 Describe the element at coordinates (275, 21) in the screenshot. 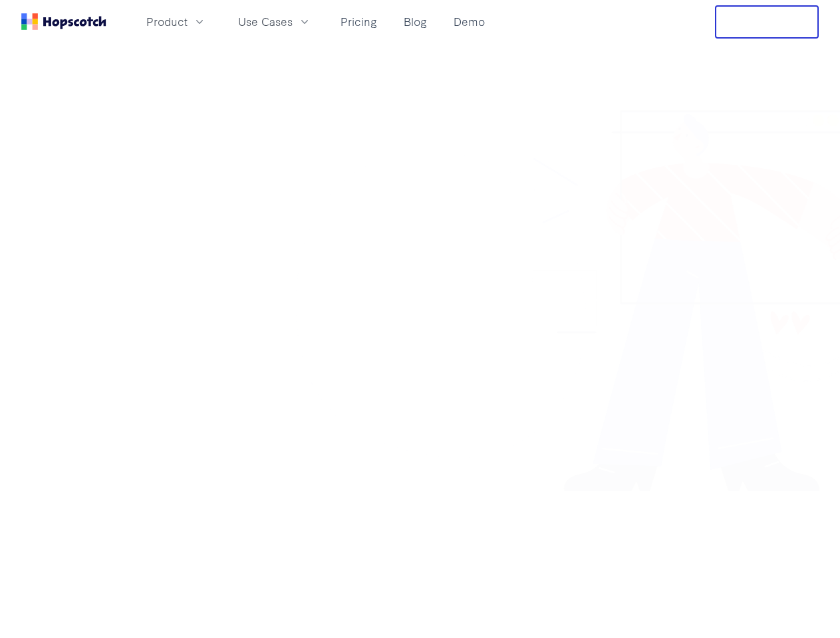

I see `button: Use Cases` at that location.